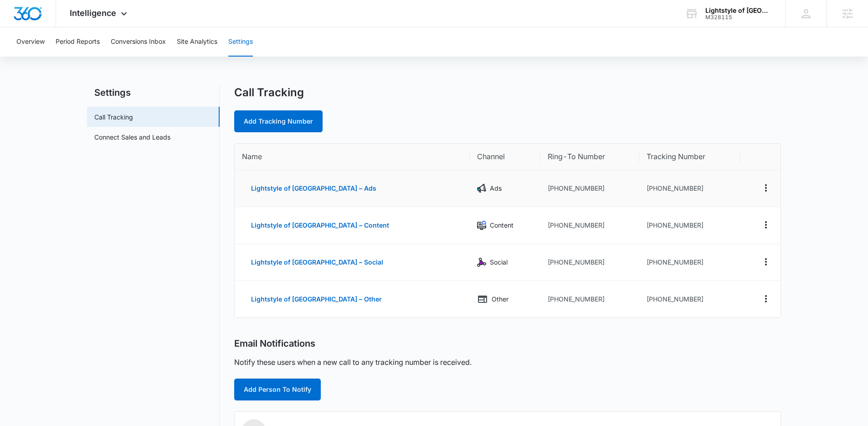 Image resolution: width=868 pixels, height=426 pixels. Describe the element at coordinates (502, 226) in the screenshot. I see `p: Content` at that location.